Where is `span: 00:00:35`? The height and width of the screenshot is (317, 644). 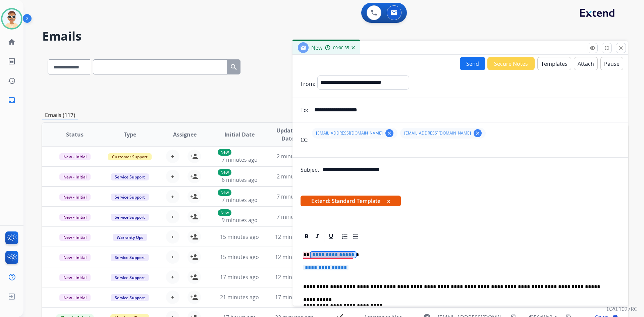
span: 00:00:35 is located at coordinates (341, 48).